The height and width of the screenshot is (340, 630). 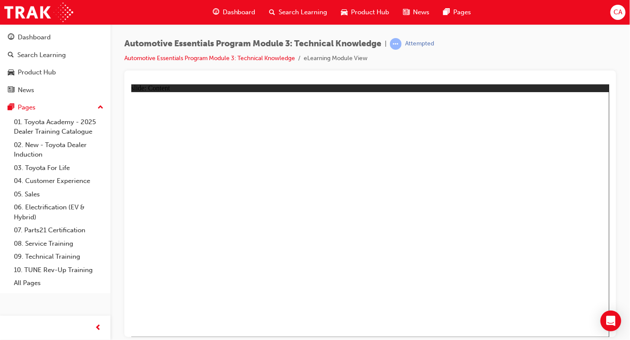 I want to click on div: News, so click(x=26, y=90).